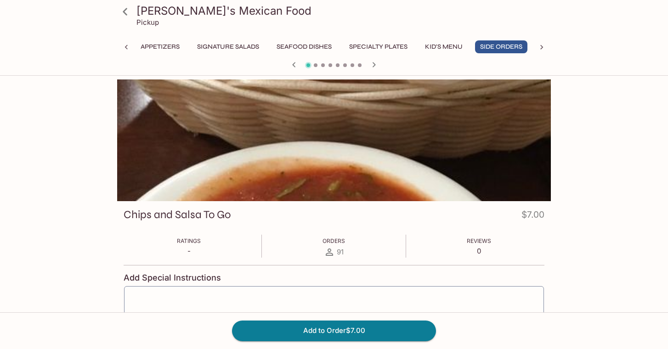  What do you see at coordinates (177, 215) in the screenshot?
I see `h3: Chips and Salsa To Go` at bounding box center [177, 215].